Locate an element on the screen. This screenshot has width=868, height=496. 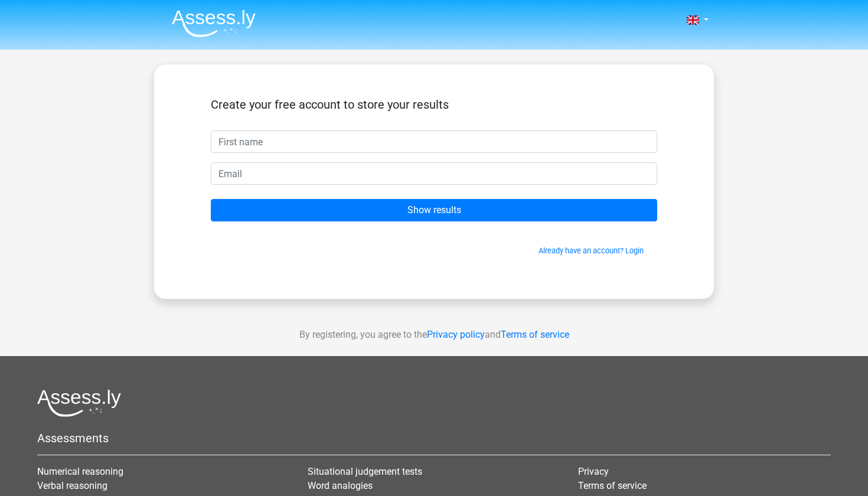
a: Word analogies is located at coordinates (340, 485).